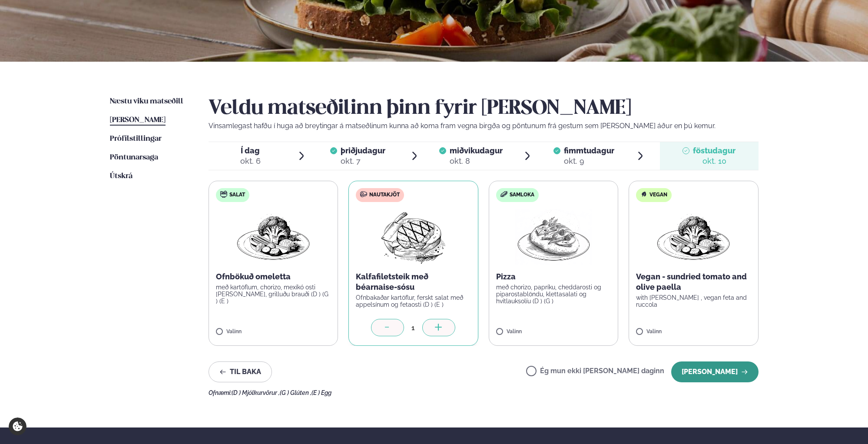 The image size is (868, 444). I want to click on p: Ofnbakaðar kartöflur, ferskt salat með appelsínum og fetaosti (D ) (E ), so click(413, 301).